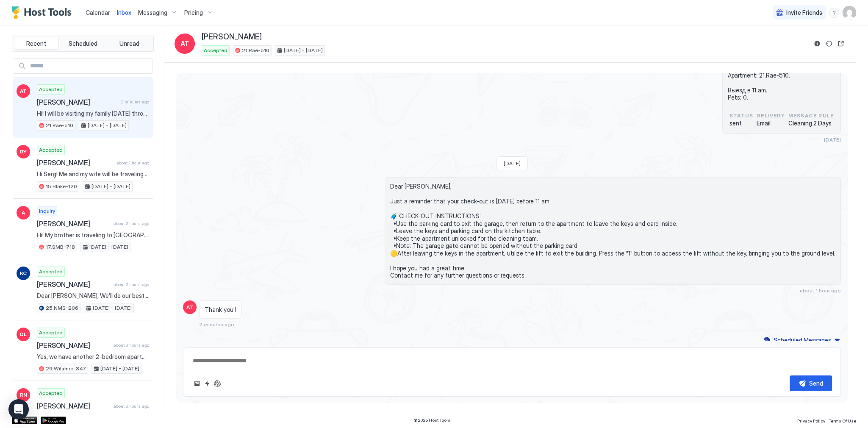  What do you see at coordinates (19, 410) in the screenshot?
I see `div: Open Intercom Messenger` at bounding box center [19, 410].